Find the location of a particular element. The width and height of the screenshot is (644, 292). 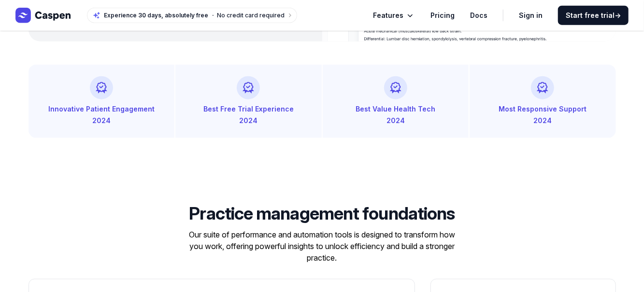

div: Our suite of performance and automation tools is designed to transform how you work, offering pow... is located at coordinates (322, 246).